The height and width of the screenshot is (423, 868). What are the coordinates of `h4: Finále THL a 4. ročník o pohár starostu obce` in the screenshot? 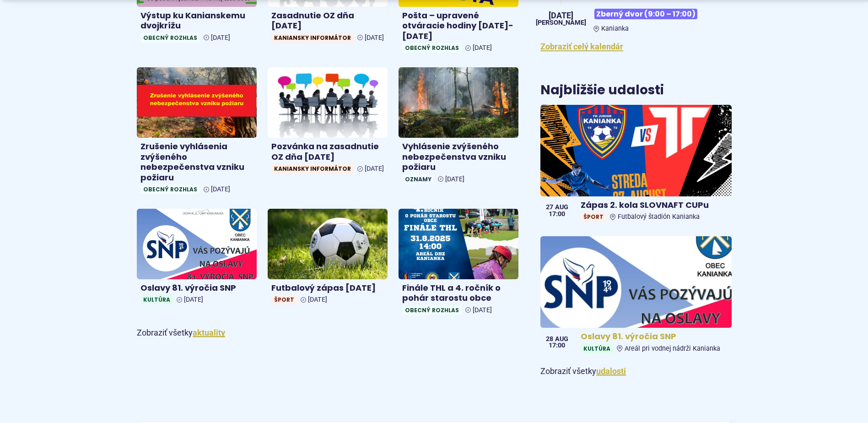 It's located at (458, 293).